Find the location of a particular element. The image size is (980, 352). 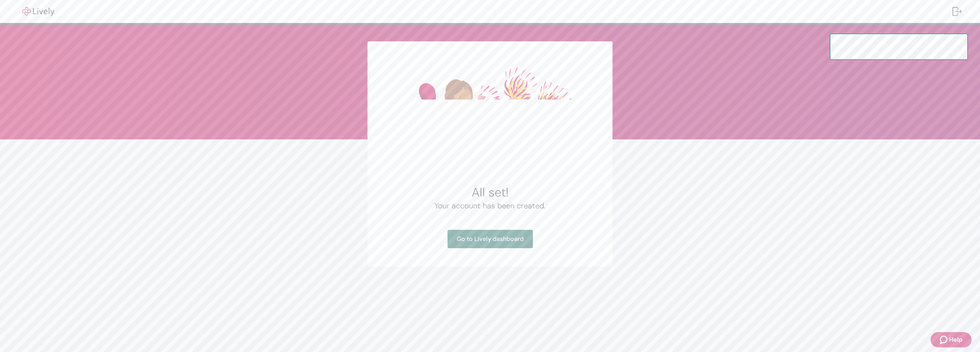

button: Log out is located at coordinates (957, 12).